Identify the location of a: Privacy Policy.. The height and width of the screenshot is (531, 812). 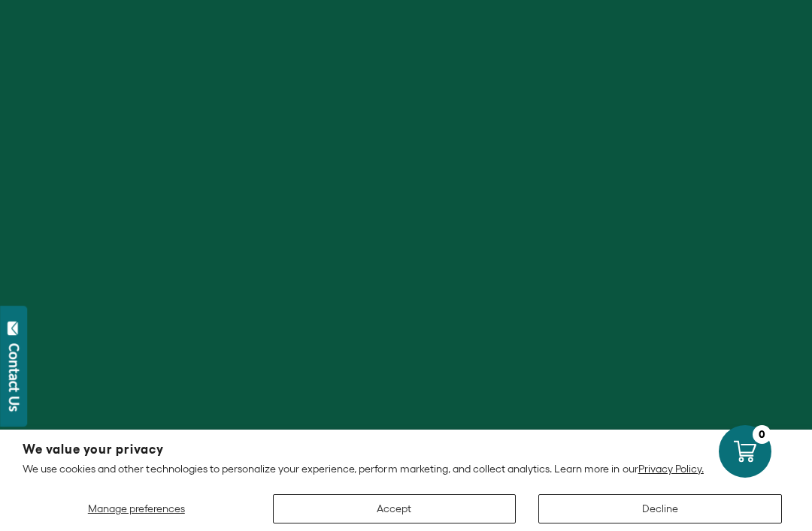
(670, 469).